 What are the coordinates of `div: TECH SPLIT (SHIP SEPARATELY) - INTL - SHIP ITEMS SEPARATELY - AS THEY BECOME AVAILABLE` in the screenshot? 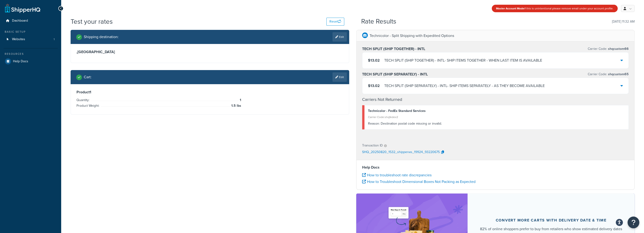 It's located at (465, 86).